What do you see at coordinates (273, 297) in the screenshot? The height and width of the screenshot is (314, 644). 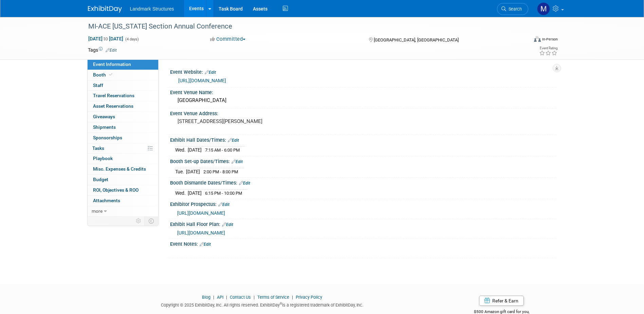 I see `a: Terms of Service` at bounding box center [273, 297].